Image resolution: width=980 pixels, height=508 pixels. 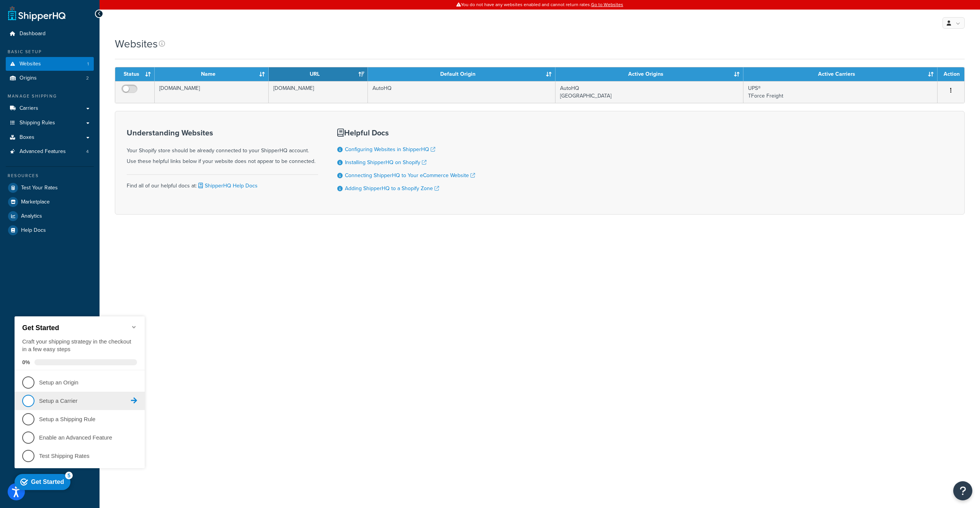 What do you see at coordinates (50, 108) in the screenshot?
I see `a: Carriers` at bounding box center [50, 108].